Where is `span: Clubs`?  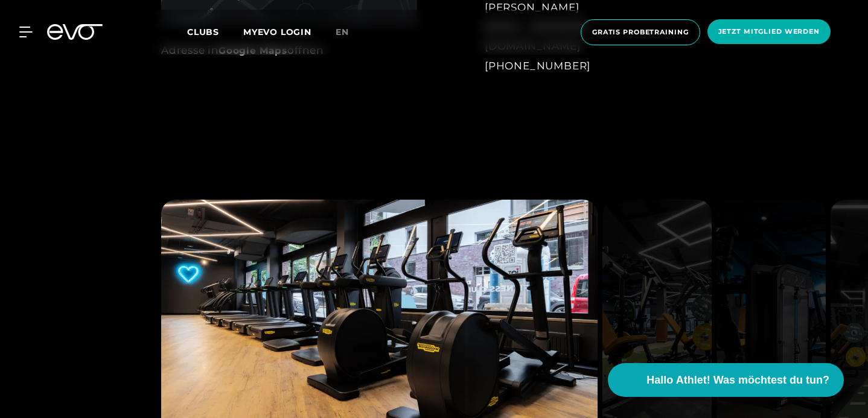
span: Clubs is located at coordinates (202, 32).